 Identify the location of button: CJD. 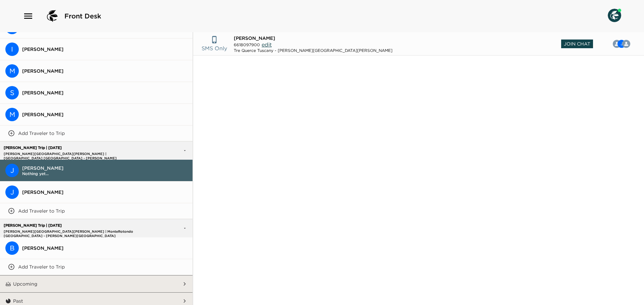
(621, 44).